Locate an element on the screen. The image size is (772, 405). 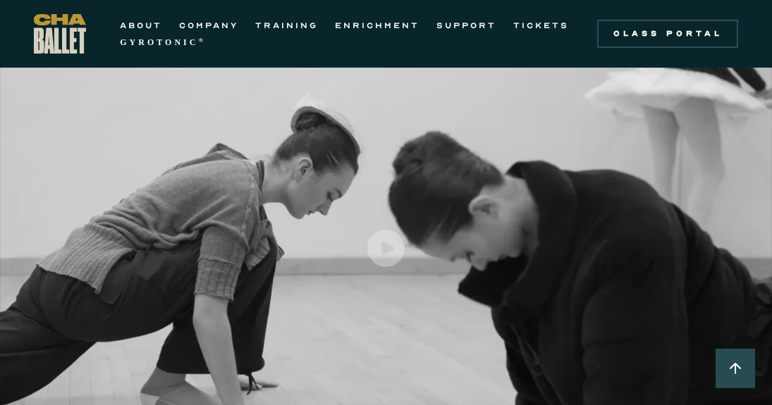
a: ABOUT is located at coordinates (141, 25).